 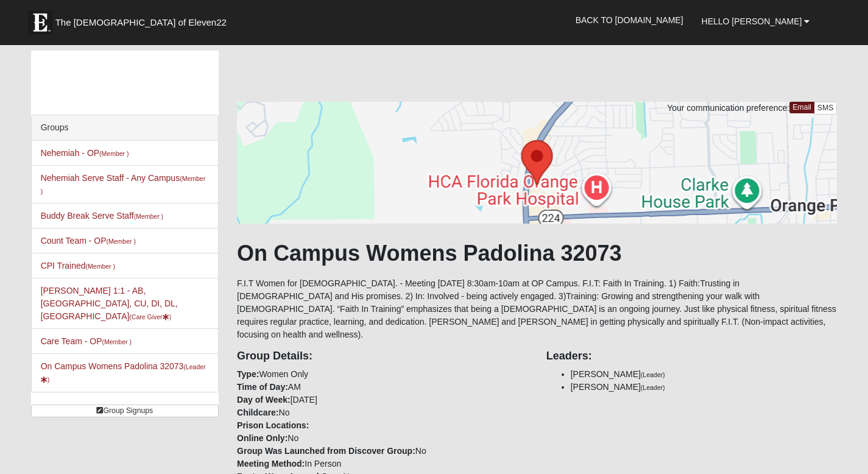 I want to click on strong: Prison Locations:, so click(x=272, y=425).